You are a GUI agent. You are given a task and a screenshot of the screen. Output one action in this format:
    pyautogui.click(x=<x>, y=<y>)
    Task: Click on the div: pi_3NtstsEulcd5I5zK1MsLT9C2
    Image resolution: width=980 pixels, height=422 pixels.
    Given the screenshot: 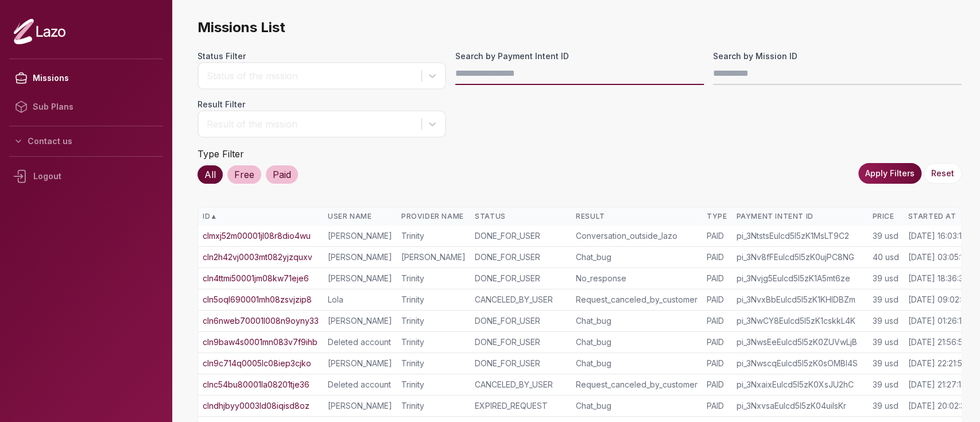 What is the action you would take?
    pyautogui.click(x=799, y=236)
    